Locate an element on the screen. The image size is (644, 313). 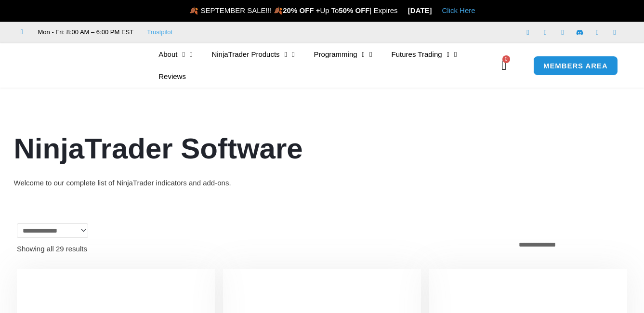
a: Programming is located at coordinates (343, 55).